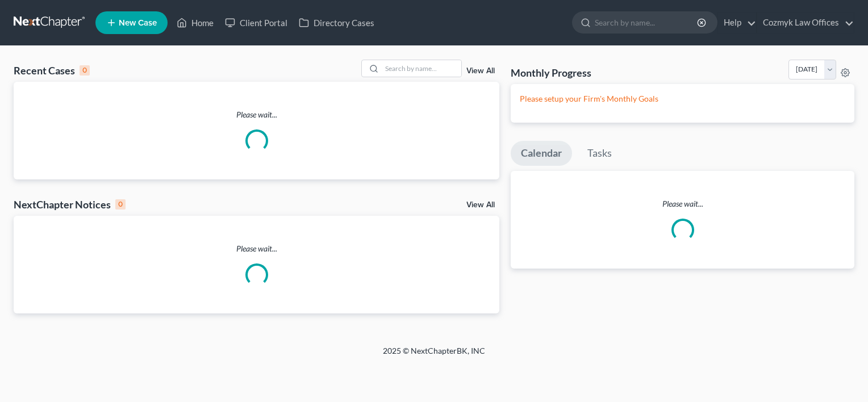  I want to click on p: Please setup your Firm's Monthly Goals, so click(682, 98).